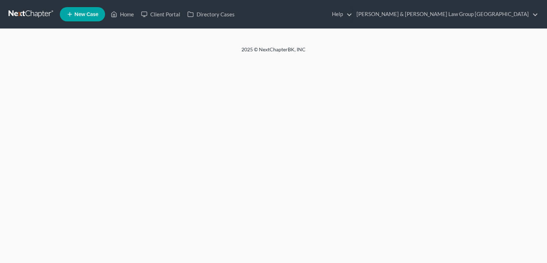 Image resolution: width=547 pixels, height=263 pixels. Describe the element at coordinates (161, 14) in the screenshot. I see `a: Client Portal` at that location.